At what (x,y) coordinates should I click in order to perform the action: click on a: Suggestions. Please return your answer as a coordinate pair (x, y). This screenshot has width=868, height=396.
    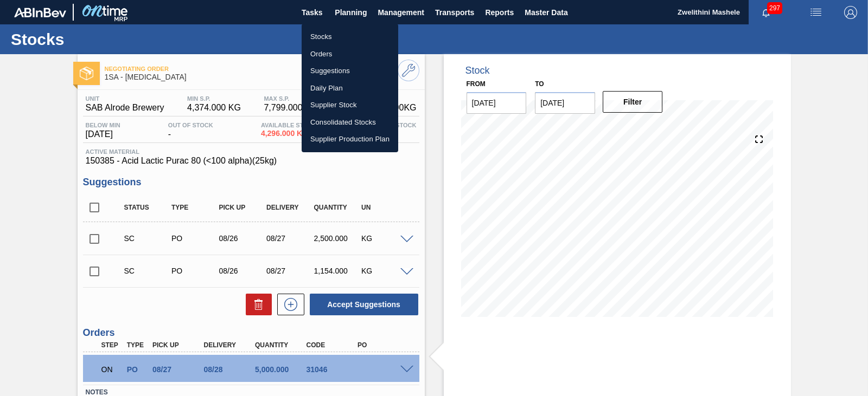
    Looking at the image, I should click on (350, 71).